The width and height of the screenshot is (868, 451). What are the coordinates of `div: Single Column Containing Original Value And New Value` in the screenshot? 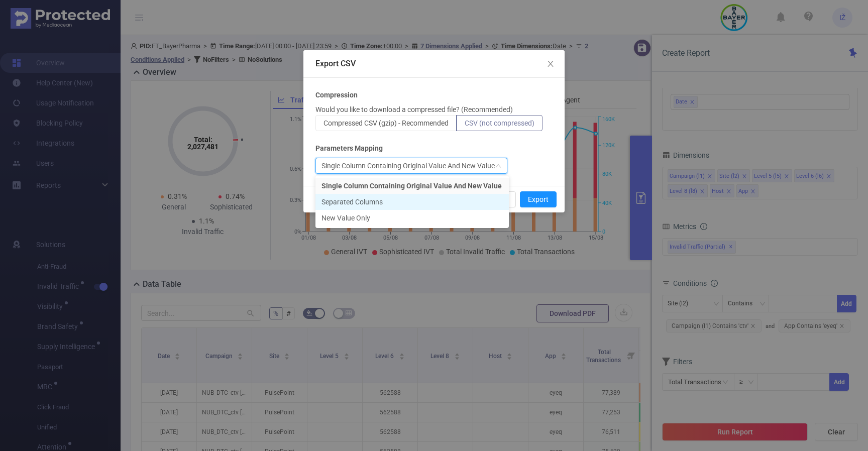 It's located at (408, 166).